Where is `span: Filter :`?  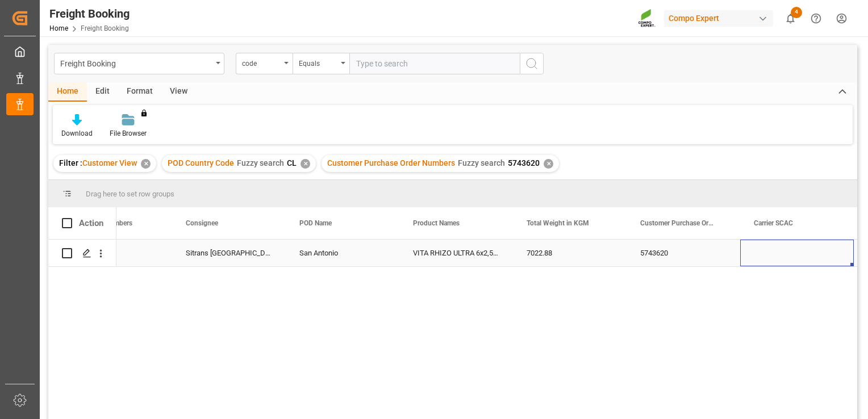 span: Filter : is located at coordinates (71, 163).